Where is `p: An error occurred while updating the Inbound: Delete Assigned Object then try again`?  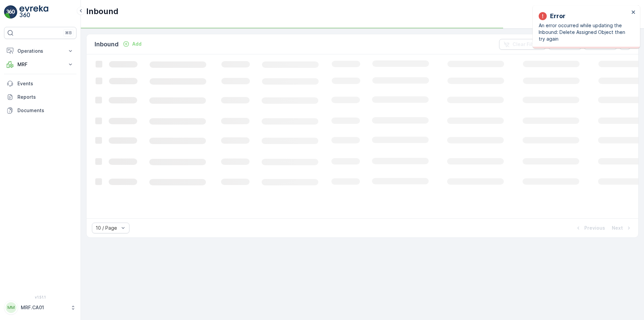
p: An error occurred while updating the Inbound: Delete Assigned Object then try again is located at coordinates (584, 32).